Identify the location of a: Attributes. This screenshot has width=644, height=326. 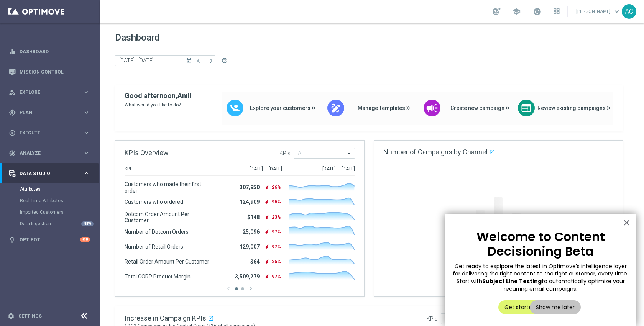
(50, 189).